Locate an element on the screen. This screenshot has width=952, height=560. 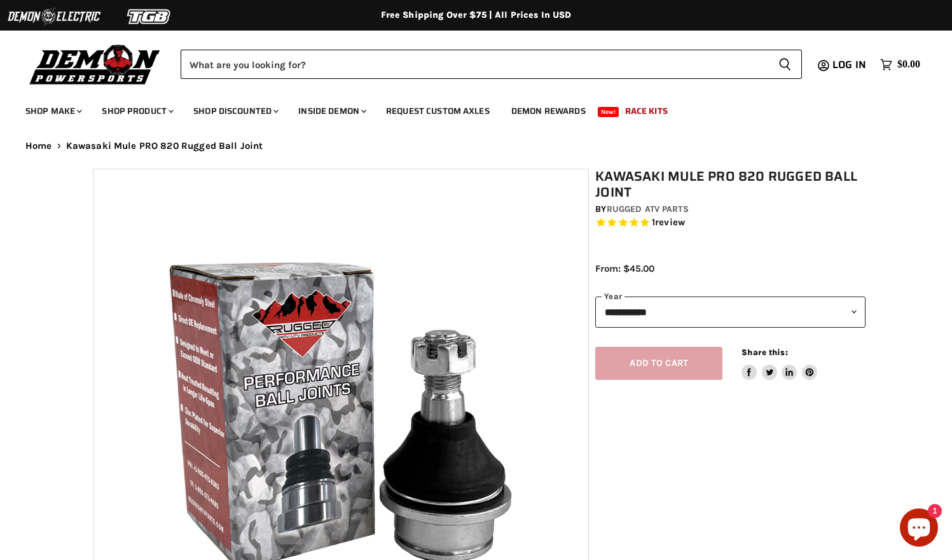
inbox-online-store-chat: Shopify online store chat is located at coordinates (919, 529).